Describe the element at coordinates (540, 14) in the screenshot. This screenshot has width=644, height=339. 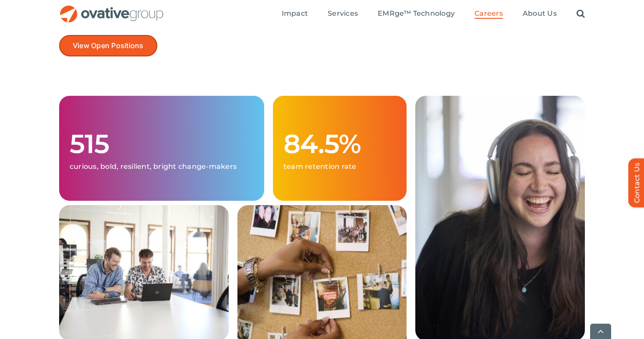
I see `a: About Us` at that location.